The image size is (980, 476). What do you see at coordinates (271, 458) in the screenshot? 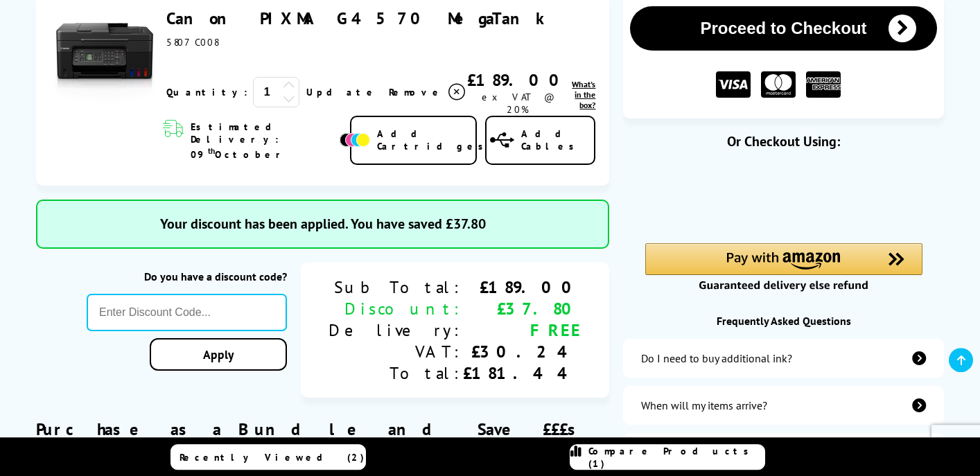
I see `span: Recently Viewed (2)` at bounding box center [271, 458].